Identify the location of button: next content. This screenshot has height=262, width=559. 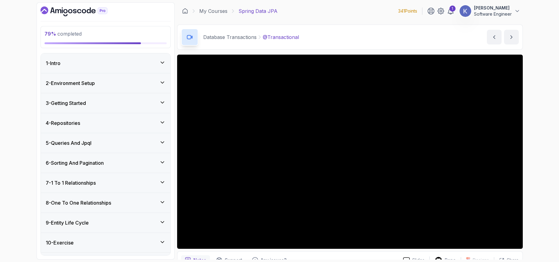
(512, 37).